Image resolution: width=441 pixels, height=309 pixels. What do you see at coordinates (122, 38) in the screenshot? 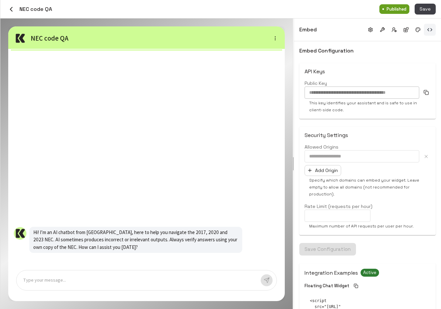
I see `p: NEC code QA` at bounding box center [122, 38].